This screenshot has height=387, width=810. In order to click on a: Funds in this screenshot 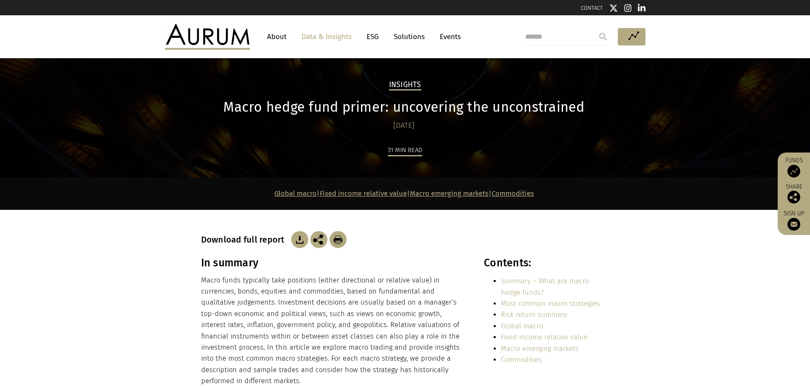, I will do `click(794, 167)`.